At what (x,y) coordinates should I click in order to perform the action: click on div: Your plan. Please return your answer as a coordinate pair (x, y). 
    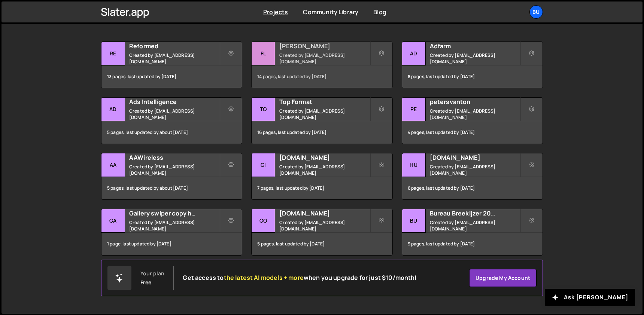
    Looking at the image, I should click on (153, 273).